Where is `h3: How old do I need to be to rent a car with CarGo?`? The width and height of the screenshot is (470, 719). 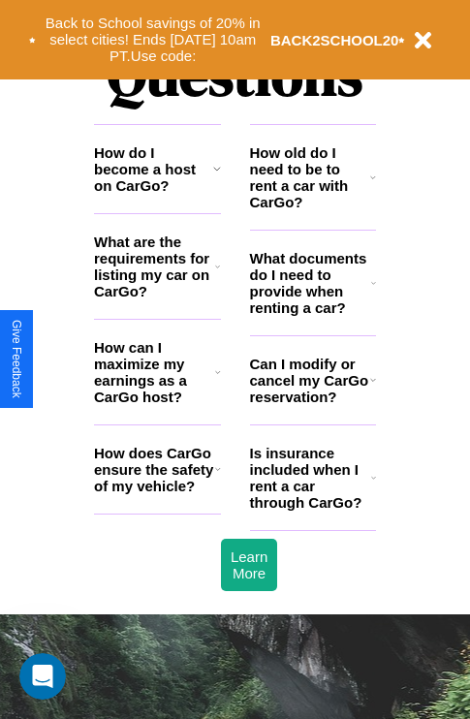 h3: How old do I need to be to rent a car with CarGo? is located at coordinates (310, 177).